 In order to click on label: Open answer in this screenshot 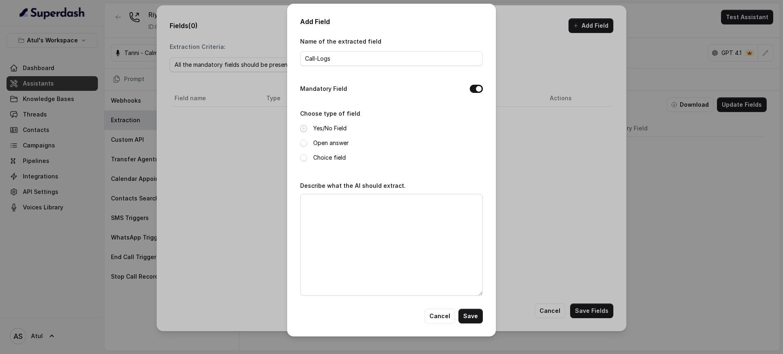, I will do `click(331, 143)`.